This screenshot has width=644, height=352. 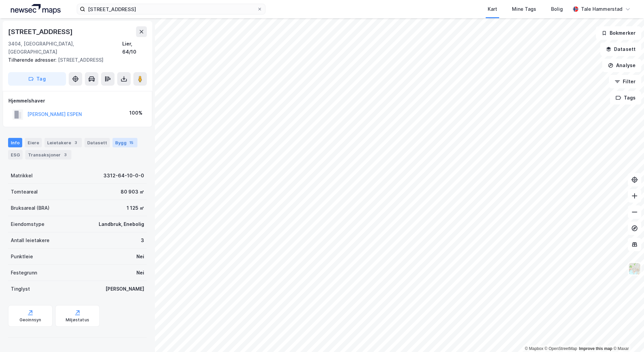 I want to click on div: Bygg, so click(x=125, y=143).